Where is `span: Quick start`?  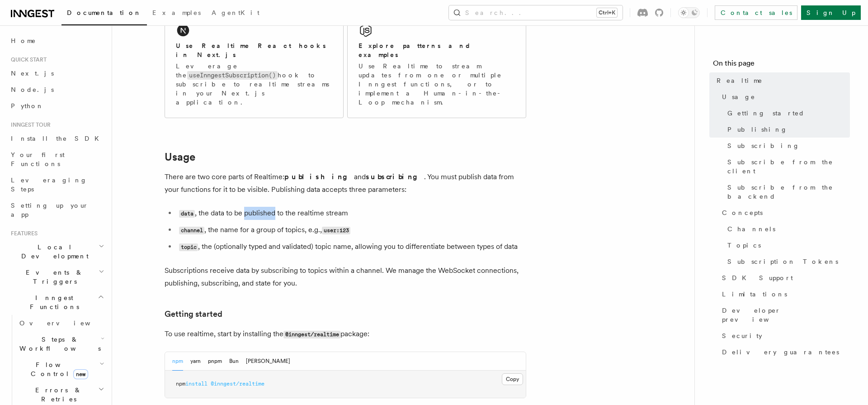 span: Quick start is located at coordinates (27, 59).